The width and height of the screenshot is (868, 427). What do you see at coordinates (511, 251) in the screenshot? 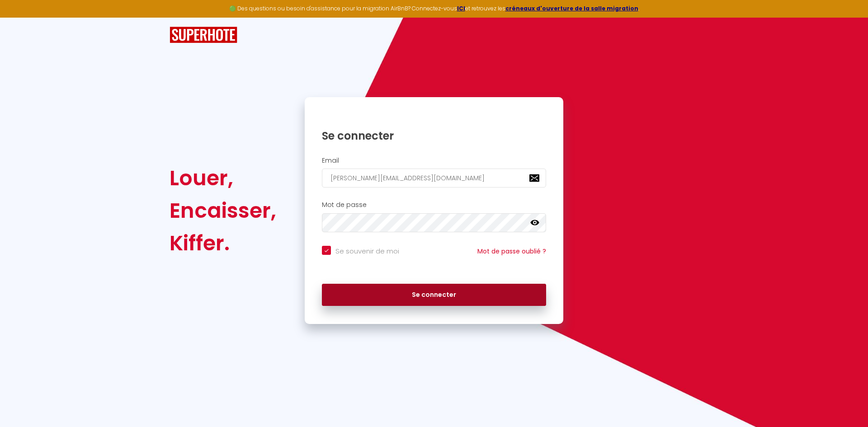
I see `a: Mot de passe oublié ?` at bounding box center [511, 251].